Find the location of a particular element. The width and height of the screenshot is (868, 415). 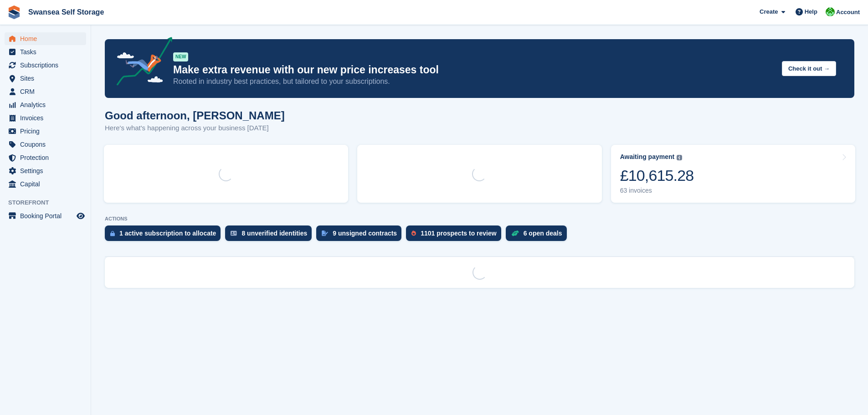

span: CRM is located at coordinates (47, 92).